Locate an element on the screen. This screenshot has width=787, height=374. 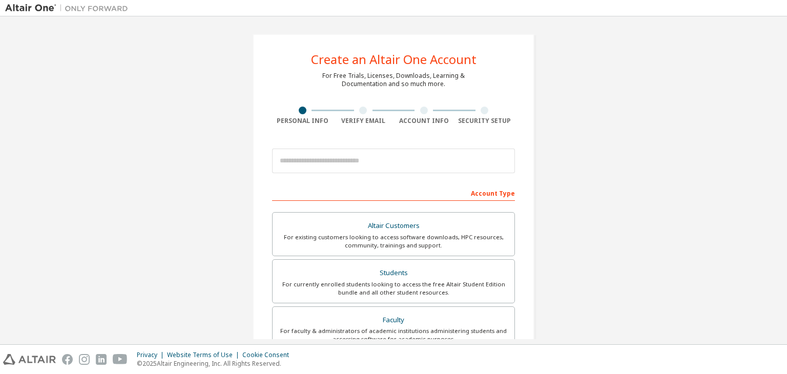
div: Cookie Consent is located at coordinates (269, 355).